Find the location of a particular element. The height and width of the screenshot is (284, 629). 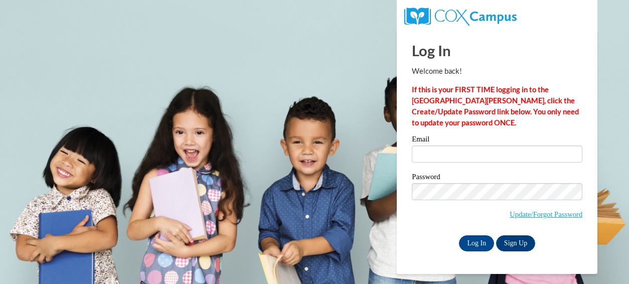

h1: Log In is located at coordinates (497, 50).